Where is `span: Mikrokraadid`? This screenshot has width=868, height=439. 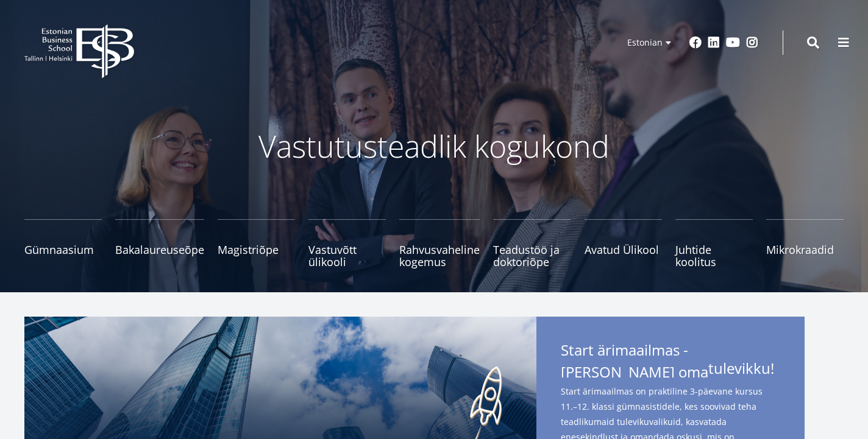
span: Mikrokraadid is located at coordinates (804, 249).